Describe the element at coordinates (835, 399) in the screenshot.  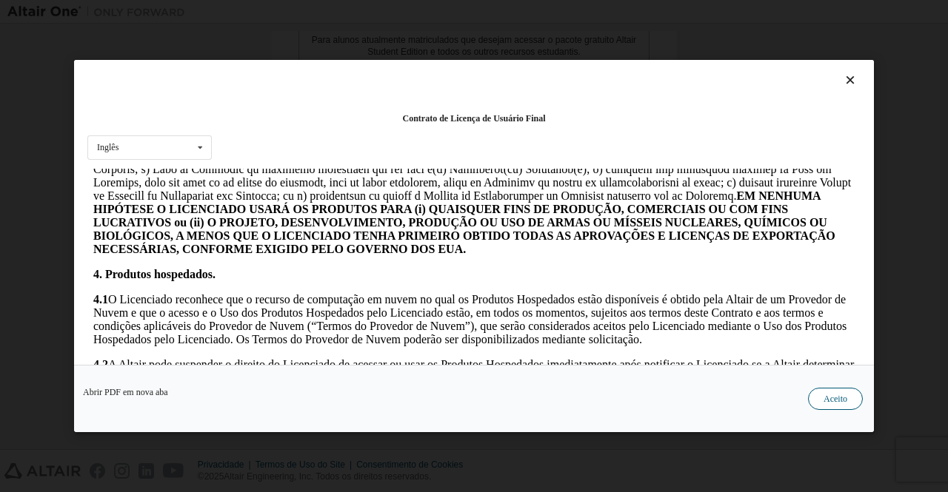
I see `font: Aceito` at that location.